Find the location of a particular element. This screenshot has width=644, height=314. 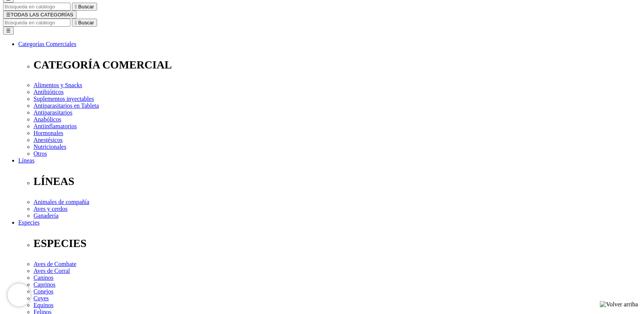

a: Otros is located at coordinates (40, 153).